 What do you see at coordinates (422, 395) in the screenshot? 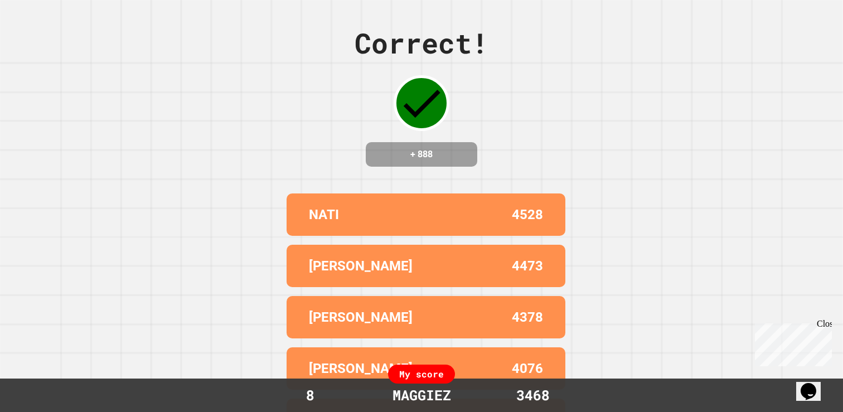
I see `div: MAGGIEZ` at bounding box center [422, 395].